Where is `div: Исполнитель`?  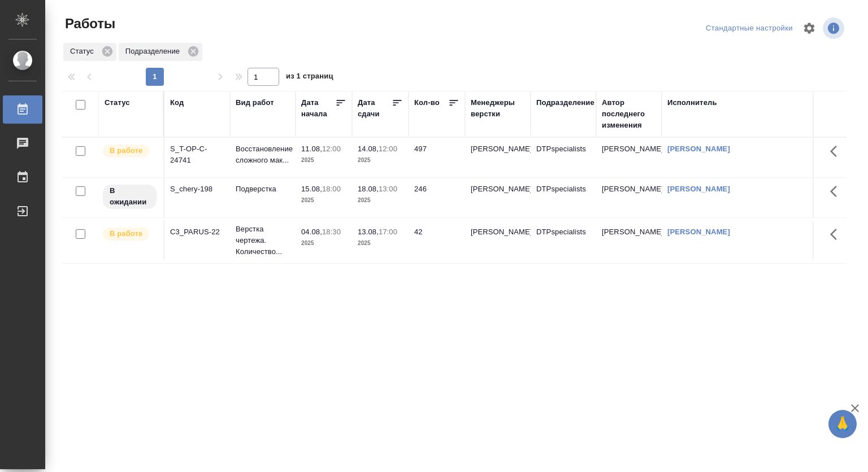 div: Исполнитель is located at coordinates (692, 103).